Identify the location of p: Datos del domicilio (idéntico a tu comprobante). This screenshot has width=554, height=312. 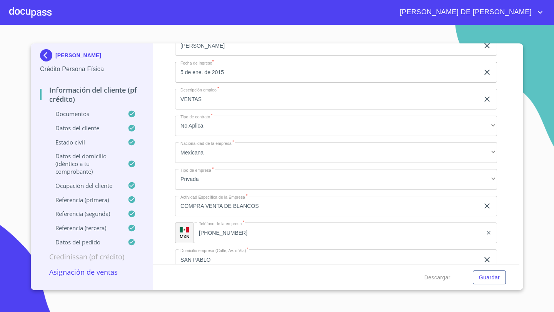
(84, 164).